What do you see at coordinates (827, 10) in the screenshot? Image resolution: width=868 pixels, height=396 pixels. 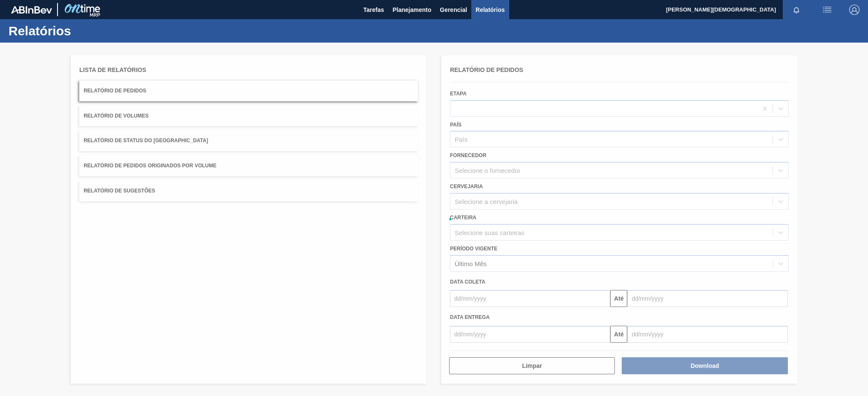 I see `img: userActions` at bounding box center [827, 10].